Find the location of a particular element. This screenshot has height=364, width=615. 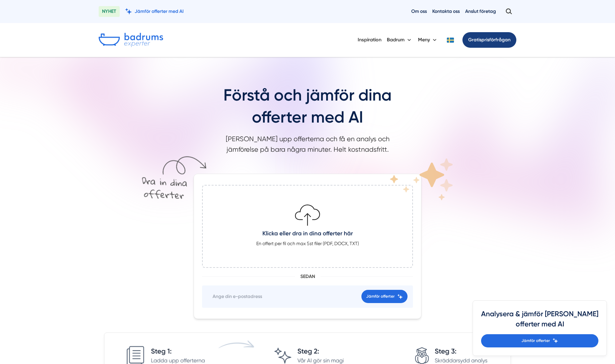

a: Anslut företag is located at coordinates (480, 11).